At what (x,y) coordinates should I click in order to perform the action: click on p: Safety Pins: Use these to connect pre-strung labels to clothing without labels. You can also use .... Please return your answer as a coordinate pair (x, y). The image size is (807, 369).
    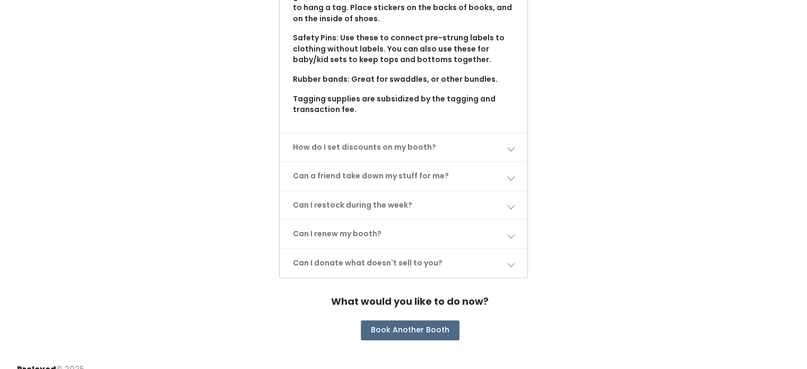
    Looking at the image, I should click on (404, 49).